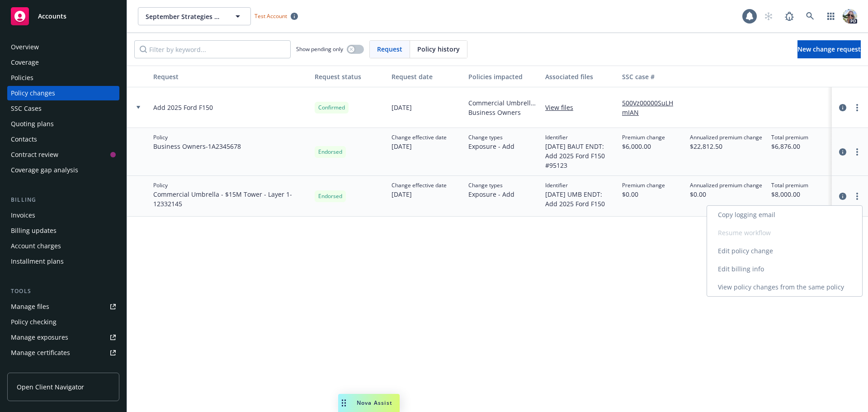 Image resolution: width=868 pixels, height=412 pixels. What do you see at coordinates (503, 76) in the screenshot?
I see `button: Policies impacted` at bounding box center [503, 76].